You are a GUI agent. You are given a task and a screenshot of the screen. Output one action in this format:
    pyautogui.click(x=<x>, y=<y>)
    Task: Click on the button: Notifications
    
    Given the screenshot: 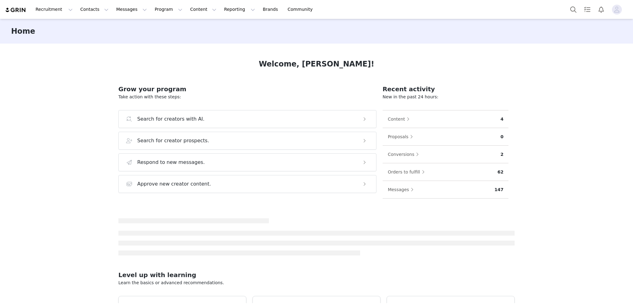 What is the action you would take?
    pyautogui.click(x=601, y=9)
    